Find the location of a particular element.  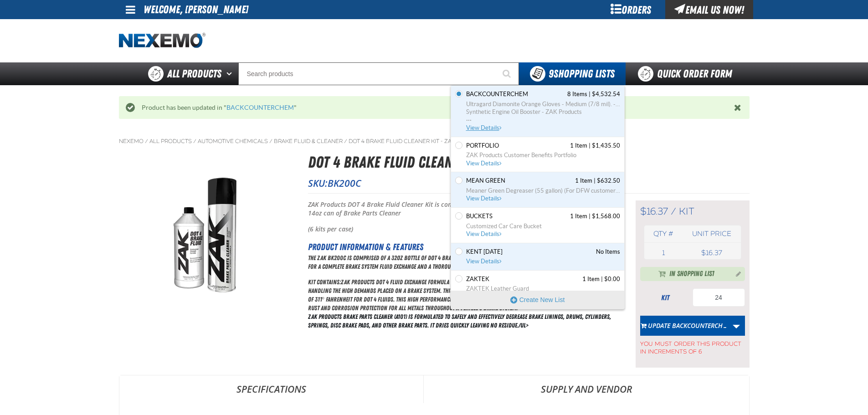

span: $632.50 is located at coordinates (608, 181).